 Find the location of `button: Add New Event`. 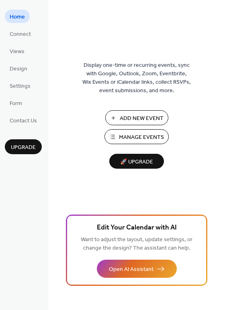

button: Add New Event is located at coordinates (137, 117).